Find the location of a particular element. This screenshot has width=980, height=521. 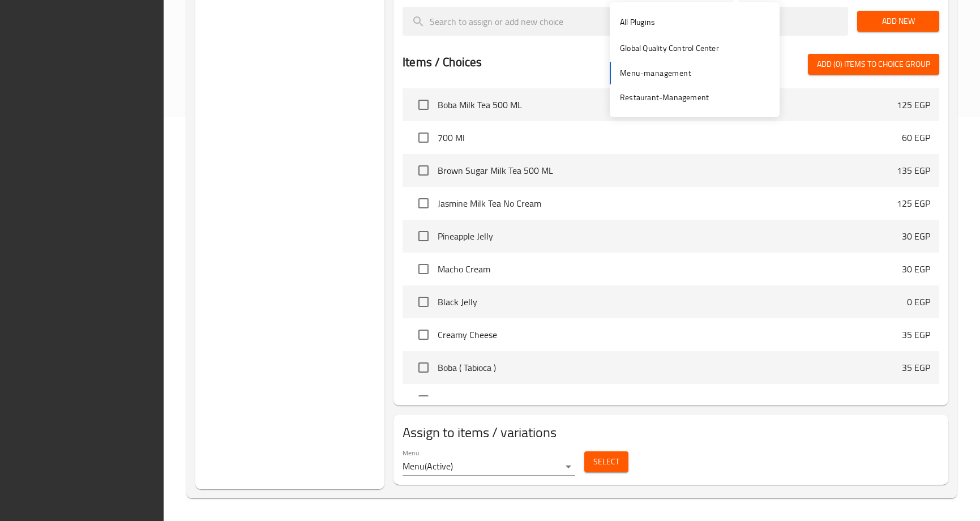

span: Select is located at coordinates (607, 462).